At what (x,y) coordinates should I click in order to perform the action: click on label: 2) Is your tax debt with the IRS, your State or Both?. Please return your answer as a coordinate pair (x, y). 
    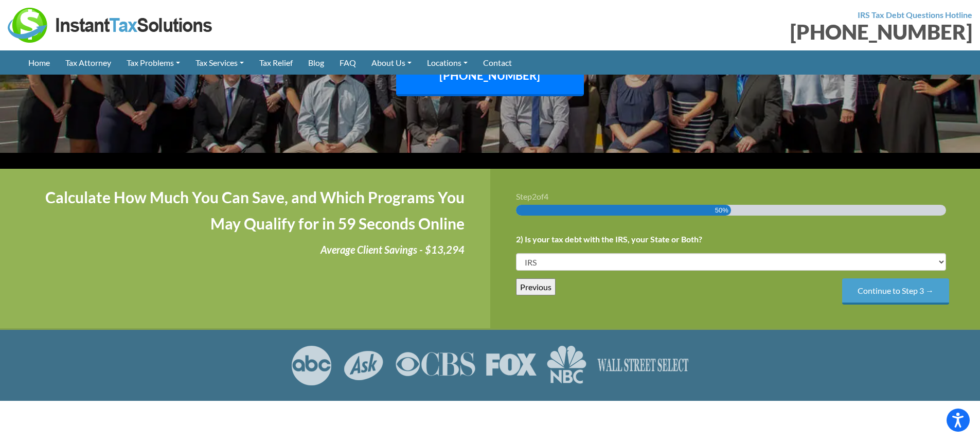
    Looking at the image, I should click on (609, 239).